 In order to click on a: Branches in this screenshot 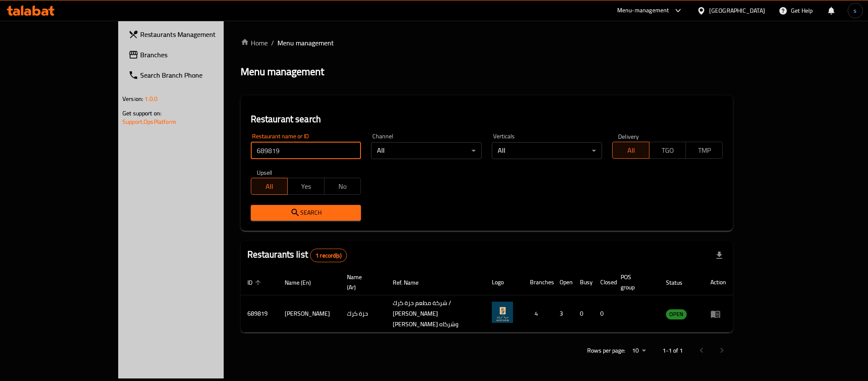, I will do `click(192, 54)`.